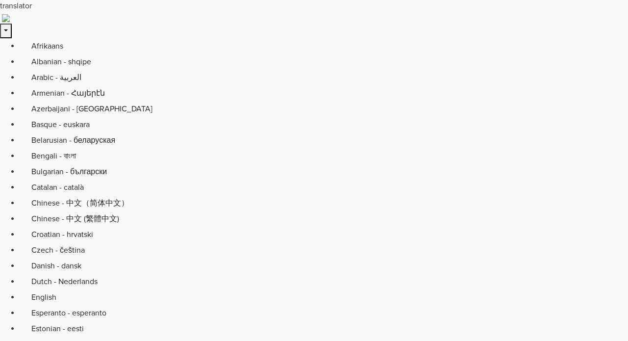  What do you see at coordinates (324, 172) in the screenshot?
I see `a: Bulgarian - български` at bounding box center [324, 172].